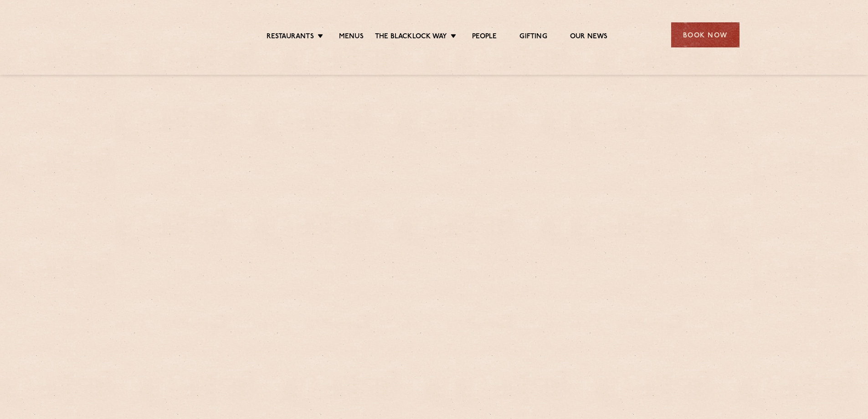 This screenshot has height=419, width=868. Describe the element at coordinates (485, 37) in the screenshot. I see `a: People` at that location.